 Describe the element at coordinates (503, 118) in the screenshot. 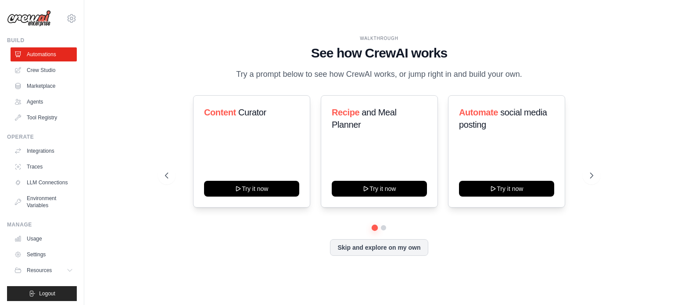

I see `span: social media posting` at that location.